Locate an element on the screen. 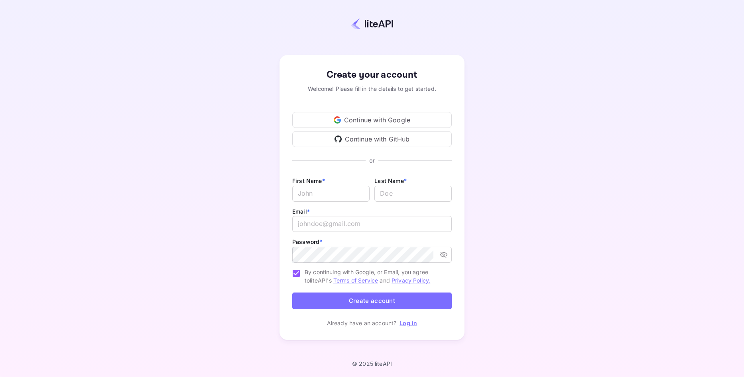 This screenshot has height=377, width=744. input: John is located at coordinates (331, 194).